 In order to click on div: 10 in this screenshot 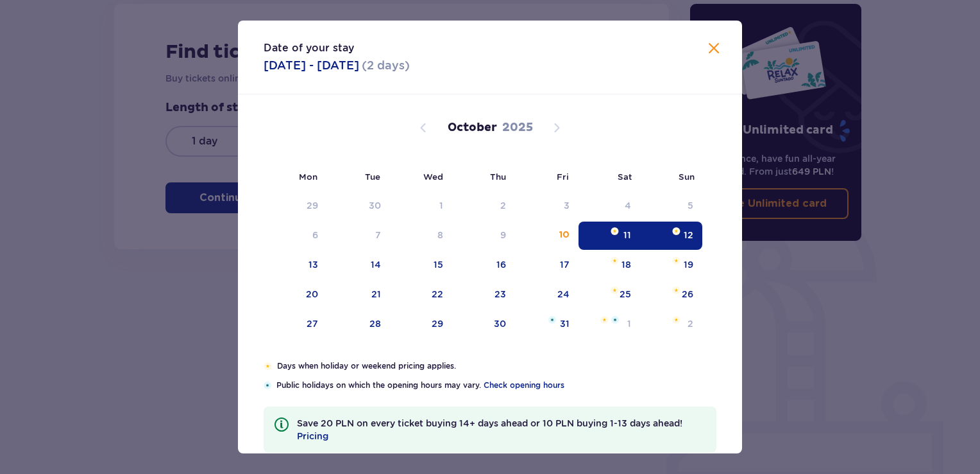, I will do `click(564, 235)`.